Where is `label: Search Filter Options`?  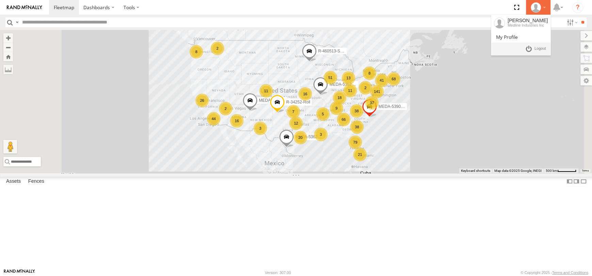
label: Search Filter Options is located at coordinates (571, 22).